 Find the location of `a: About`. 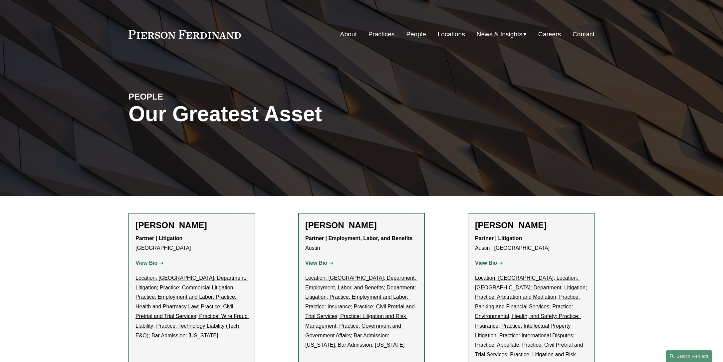

a: About is located at coordinates (348, 34).